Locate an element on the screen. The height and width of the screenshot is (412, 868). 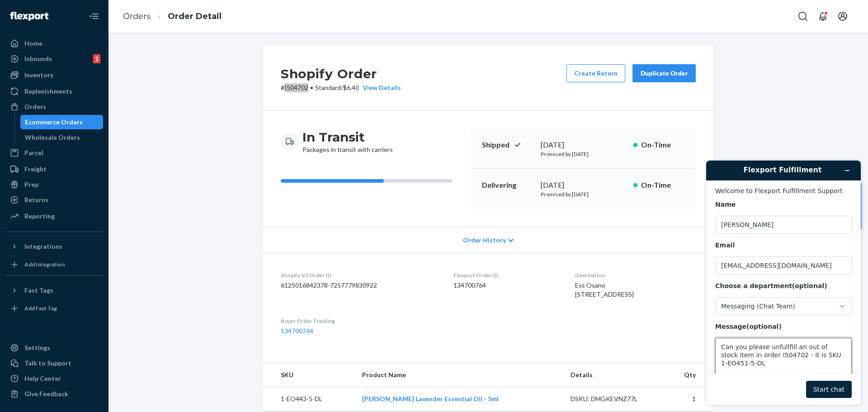
span: Standard is located at coordinates (328, 87).